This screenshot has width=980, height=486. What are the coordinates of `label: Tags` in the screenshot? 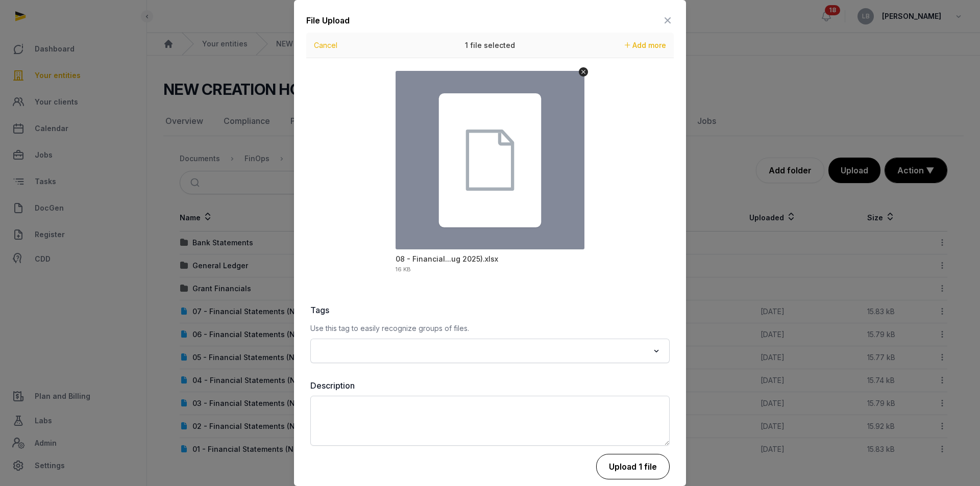 It's located at (490, 310).